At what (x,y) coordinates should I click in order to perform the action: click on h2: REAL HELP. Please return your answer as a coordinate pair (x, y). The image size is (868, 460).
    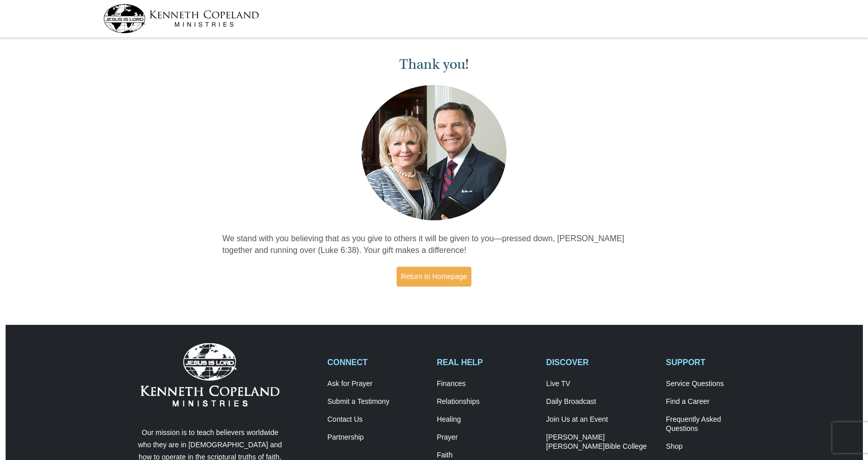
    Looking at the image, I should click on (487, 362).